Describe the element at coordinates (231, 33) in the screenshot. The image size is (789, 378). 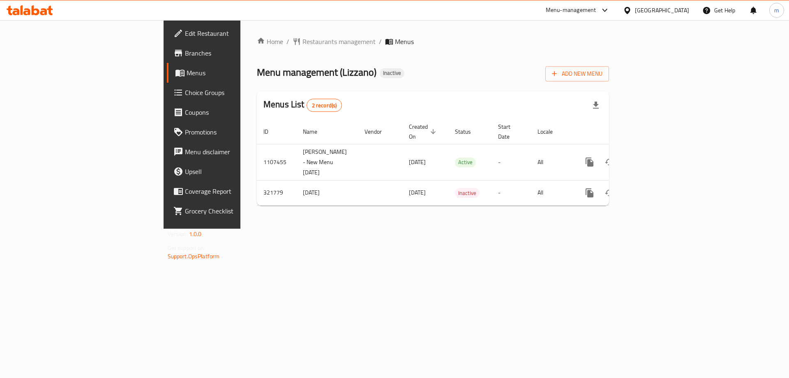
I see `a: Edit Restaurant` at that location.